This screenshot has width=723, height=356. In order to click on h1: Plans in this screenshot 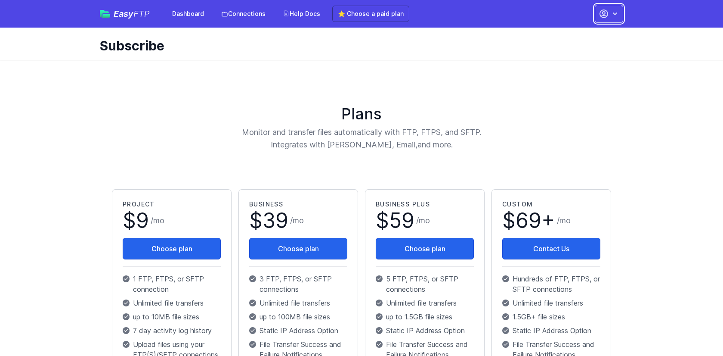, I will do `click(362, 114)`.